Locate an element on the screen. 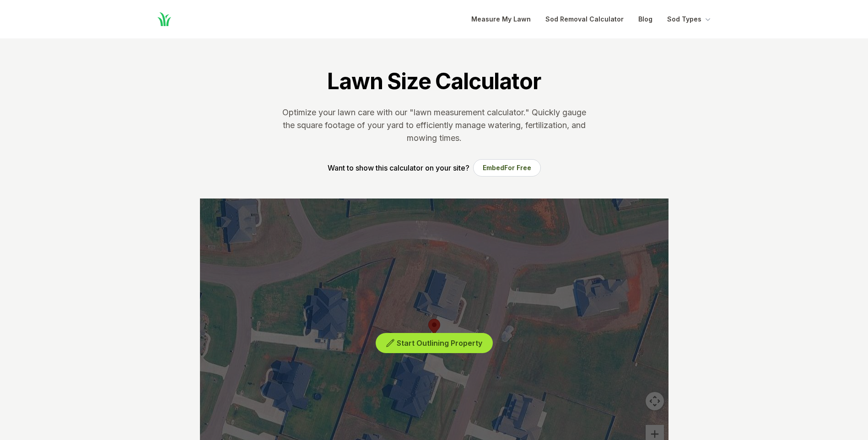  p: Want to show this calculator on your site? is located at coordinates (399, 168).